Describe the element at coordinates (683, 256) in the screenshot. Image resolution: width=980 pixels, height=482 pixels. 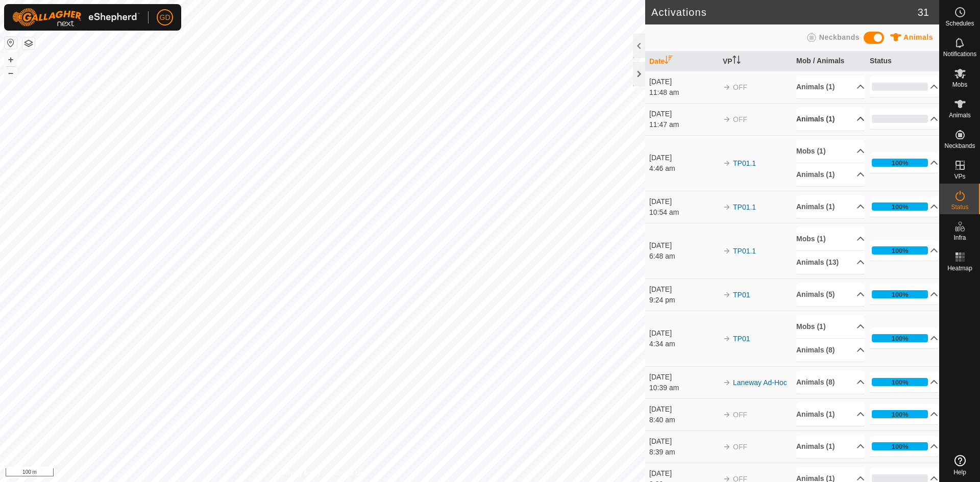
I see `div: 6:48 am` at that location.